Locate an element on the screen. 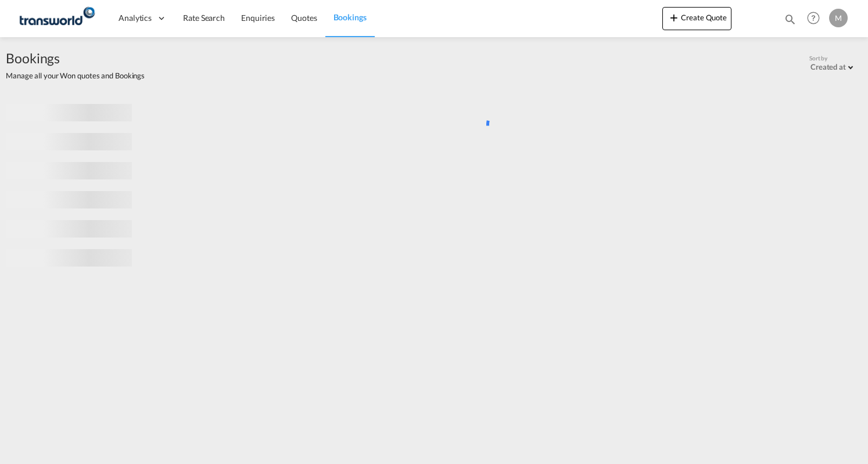  span: Help is located at coordinates (813, 18).